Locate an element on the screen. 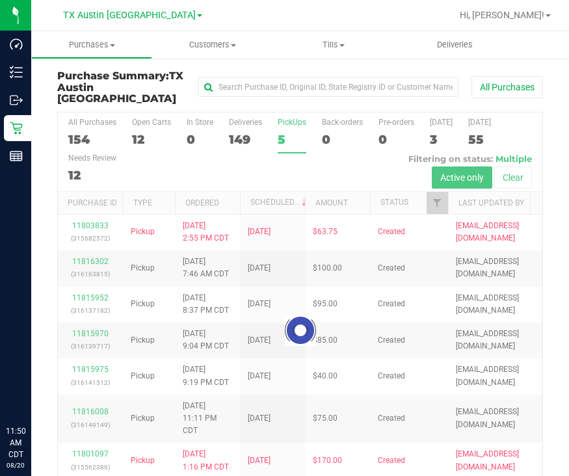  p: 11:50 AM CDT is located at coordinates (16, 443).